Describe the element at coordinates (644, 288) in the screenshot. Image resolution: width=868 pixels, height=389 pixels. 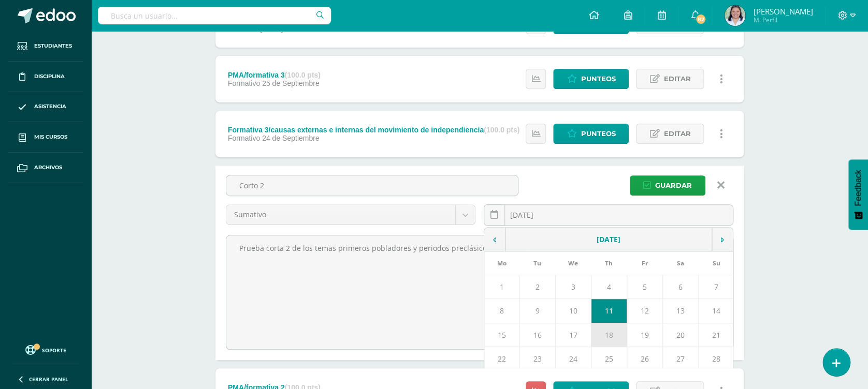
I see `td: 5` at that location.